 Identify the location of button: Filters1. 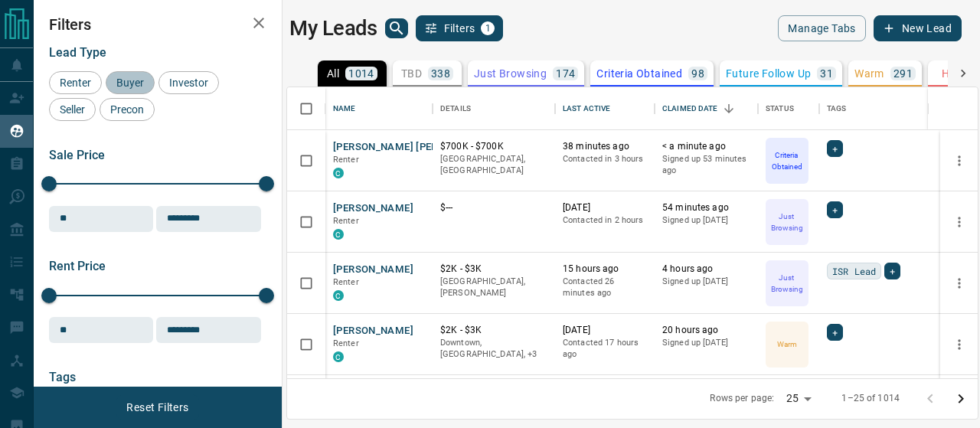
(459, 29).